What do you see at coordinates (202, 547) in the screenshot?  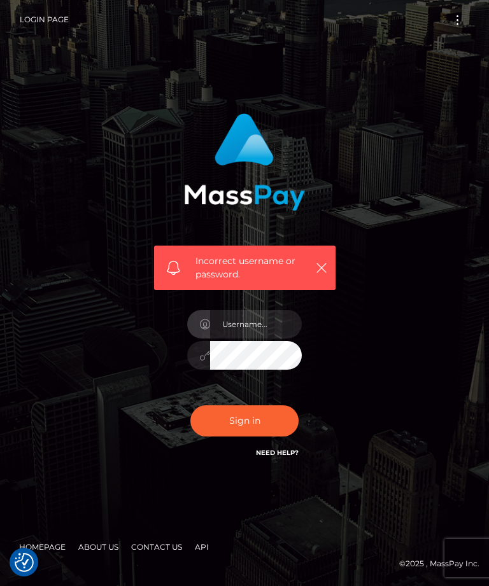 I see `a: API` at bounding box center [202, 547].